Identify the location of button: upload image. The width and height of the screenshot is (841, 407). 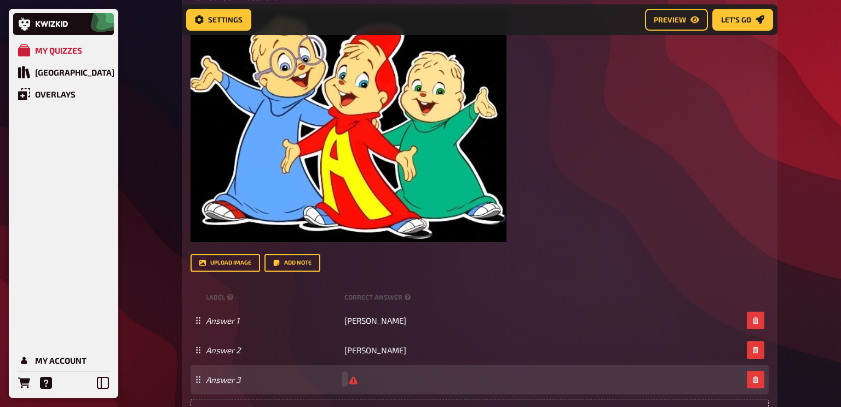
(225, 263).